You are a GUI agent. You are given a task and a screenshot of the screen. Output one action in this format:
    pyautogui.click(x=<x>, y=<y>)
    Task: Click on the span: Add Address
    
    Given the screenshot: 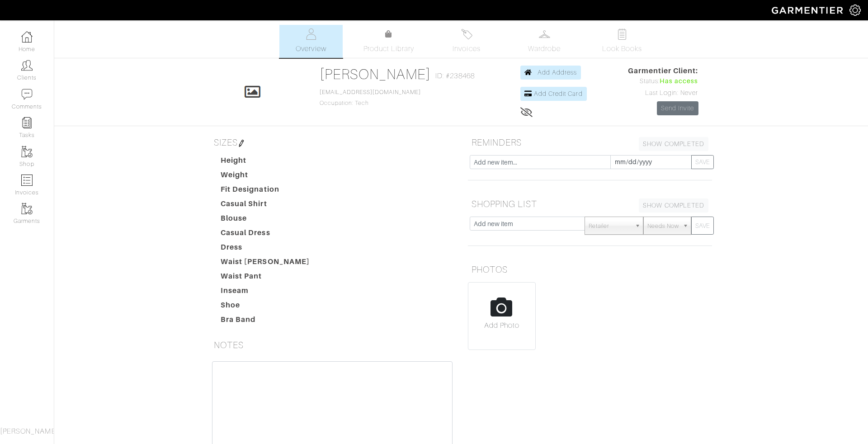 What is the action you would take?
    pyautogui.click(x=557, y=72)
    